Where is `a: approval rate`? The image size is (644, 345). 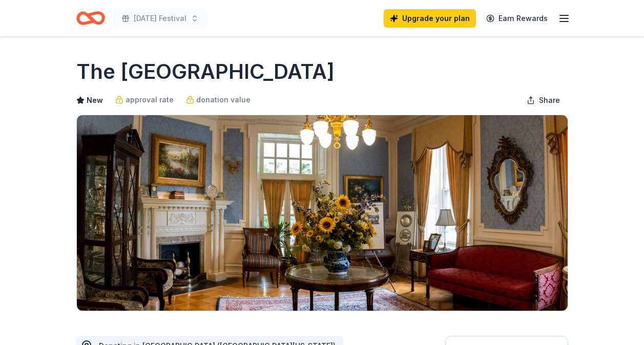
a: approval rate is located at coordinates (145, 100).